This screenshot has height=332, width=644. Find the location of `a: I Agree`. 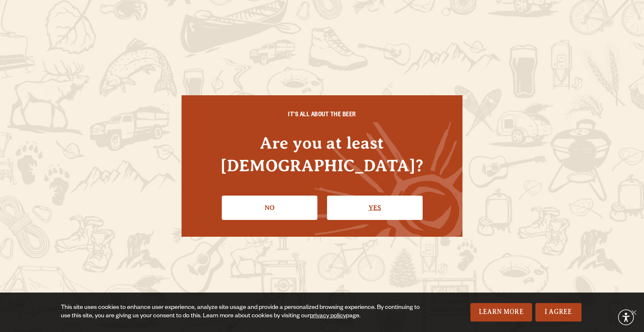

a: I Agree is located at coordinates (559, 312).